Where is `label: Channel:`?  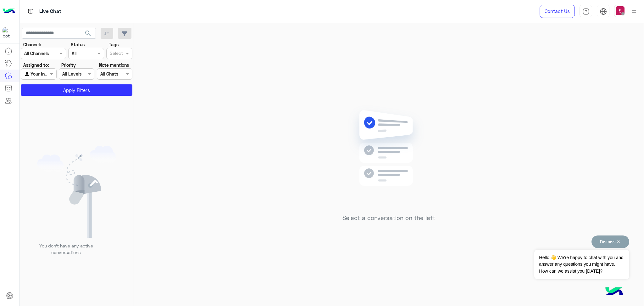 label: Channel: is located at coordinates (32, 44).